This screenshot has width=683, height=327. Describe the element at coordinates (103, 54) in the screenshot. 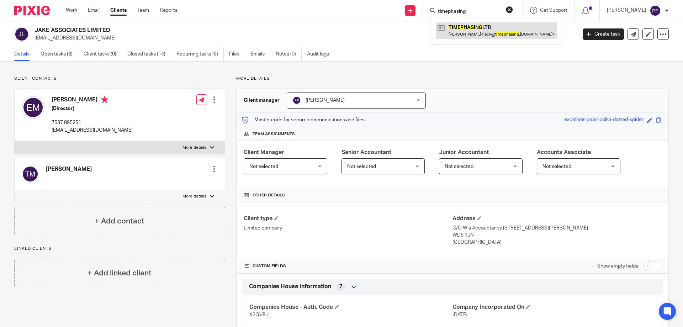

I see `a: Client tasks (0)` at that location.